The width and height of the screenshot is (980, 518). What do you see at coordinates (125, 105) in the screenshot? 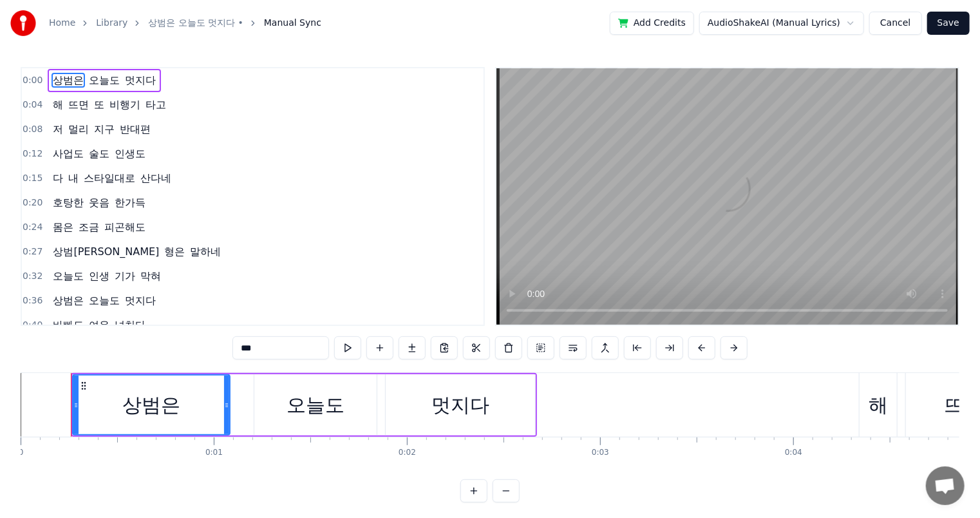
I see `span: 비행기` at bounding box center [125, 105].